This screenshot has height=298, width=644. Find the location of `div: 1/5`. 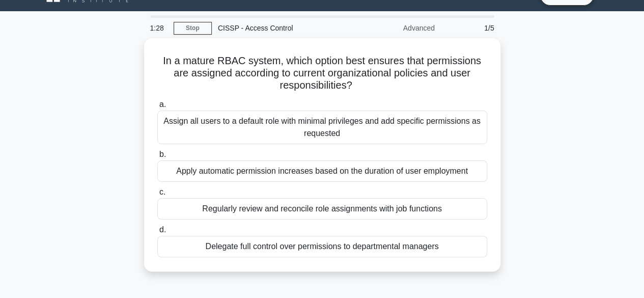

div: 1/5 is located at coordinates (471, 28).